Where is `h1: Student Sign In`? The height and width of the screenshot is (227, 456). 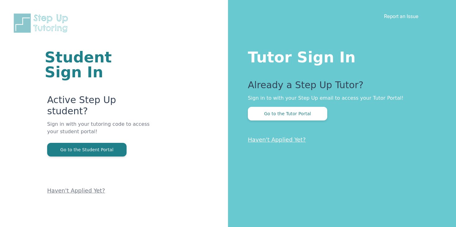
h1: Student Sign In is located at coordinates (99, 64).